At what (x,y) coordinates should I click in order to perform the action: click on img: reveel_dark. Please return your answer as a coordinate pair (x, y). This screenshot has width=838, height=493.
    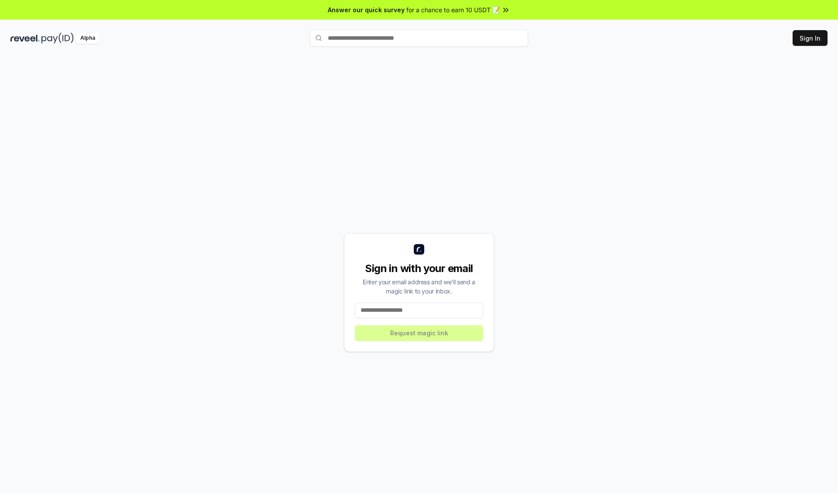
    Looking at the image, I should click on (25, 38).